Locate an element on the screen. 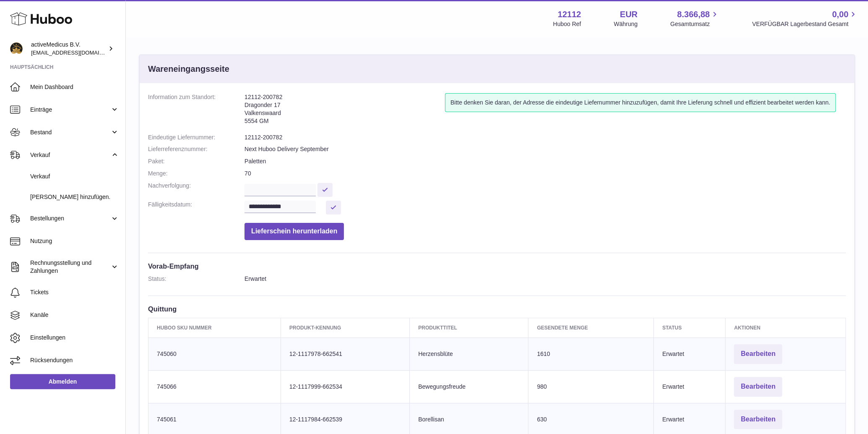 Image resolution: width=868 pixels, height=434 pixels. address: 12112-200782 Dragonder 17 Valkenswaard 5554 GM is located at coordinates (345, 111).